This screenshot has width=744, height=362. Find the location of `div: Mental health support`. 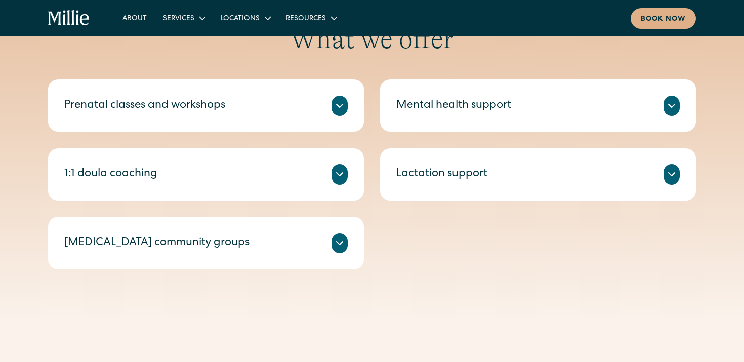

div: Mental health support is located at coordinates (453, 106).